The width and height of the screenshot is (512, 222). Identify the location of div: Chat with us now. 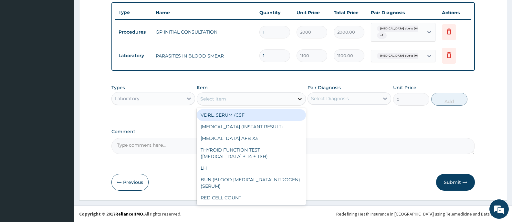
(71, 40).